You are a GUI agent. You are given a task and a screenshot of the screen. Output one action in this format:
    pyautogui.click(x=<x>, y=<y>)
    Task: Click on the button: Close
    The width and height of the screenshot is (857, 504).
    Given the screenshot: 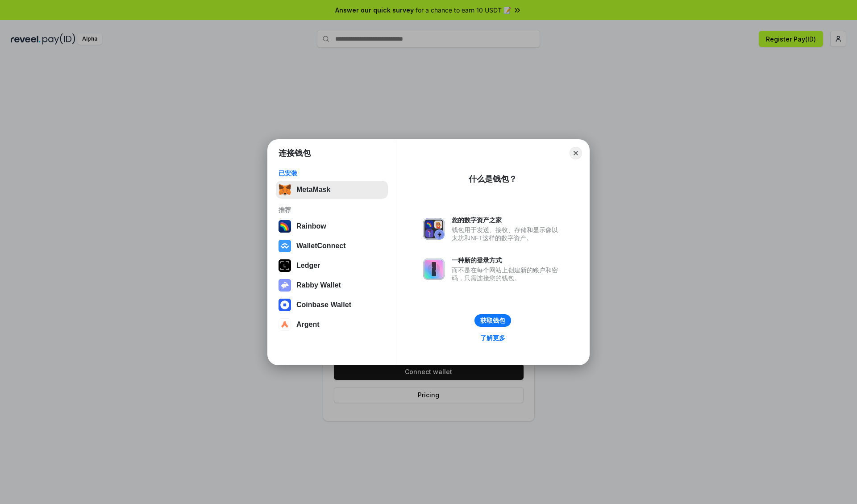 What is the action you would take?
    pyautogui.click(x=576, y=153)
    